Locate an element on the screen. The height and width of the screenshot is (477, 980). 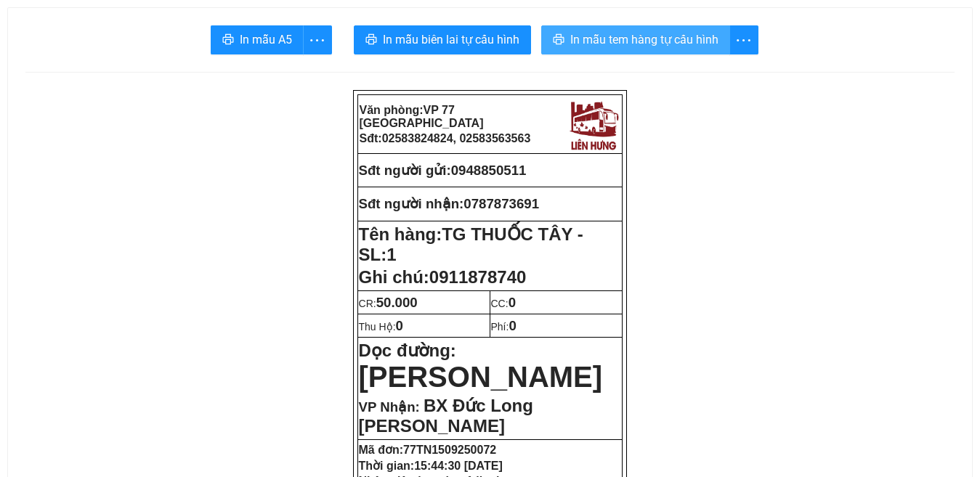
strong: Sđt người gửi: is located at coordinates (405, 170).